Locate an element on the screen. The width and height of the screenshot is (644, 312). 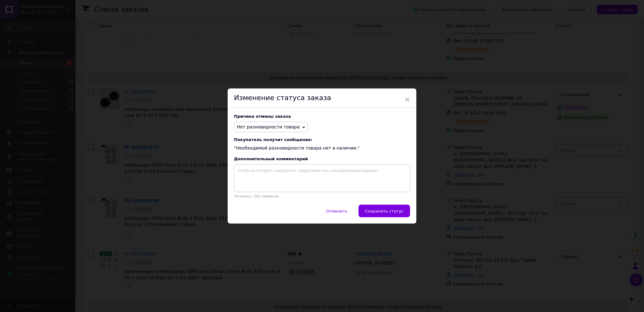
div: Дополнительный комментарий is located at coordinates (322, 159).